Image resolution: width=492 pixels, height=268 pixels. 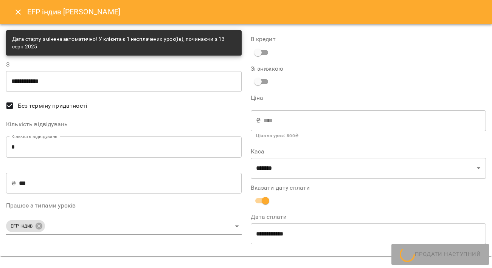 I want to click on label: Зі знижкою, so click(x=290, y=69).